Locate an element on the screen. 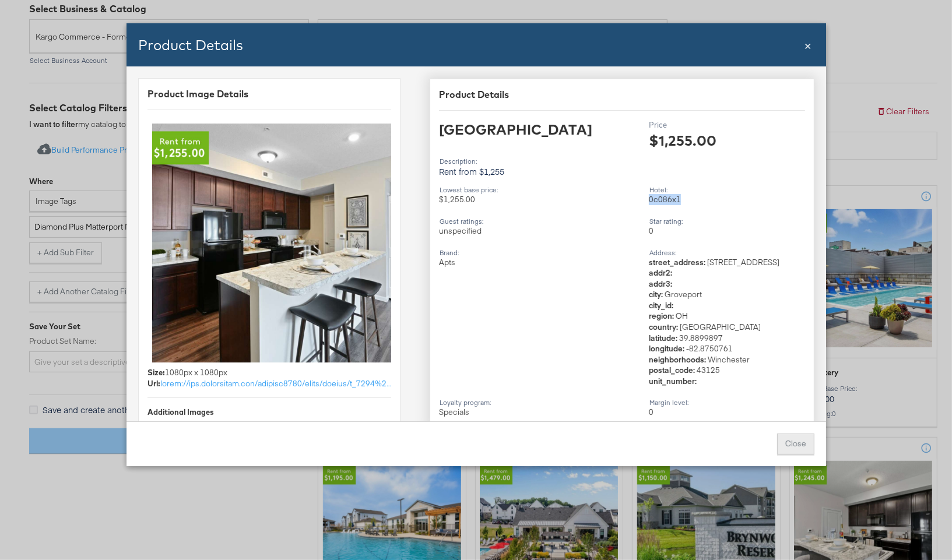 The width and height of the screenshot is (952, 560). strong: country : is located at coordinates (664, 327).